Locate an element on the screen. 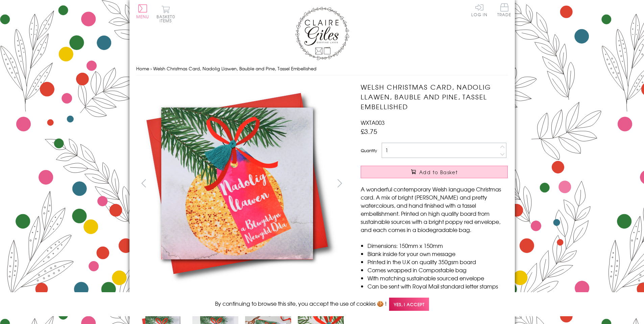 Image resolution: width=644 pixels, height=324 pixels. a: Log In is located at coordinates (479, 10).